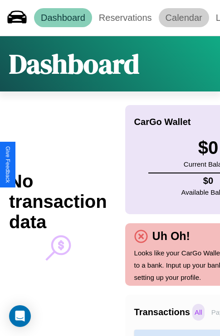 Image resolution: width=220 pixels, height=336 pixels. What do you see at coordinates (63, 18) in the screenshot?
I see `a: Dashboard` at bounding box center [63, 18].